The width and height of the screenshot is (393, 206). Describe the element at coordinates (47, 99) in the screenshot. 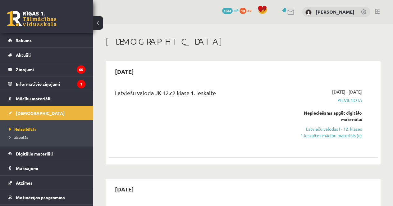

I see `a: Mācību materiāli` at that location.